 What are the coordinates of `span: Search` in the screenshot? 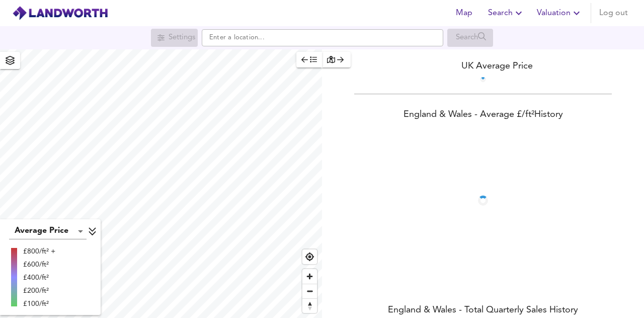 It's located at (506, 13).